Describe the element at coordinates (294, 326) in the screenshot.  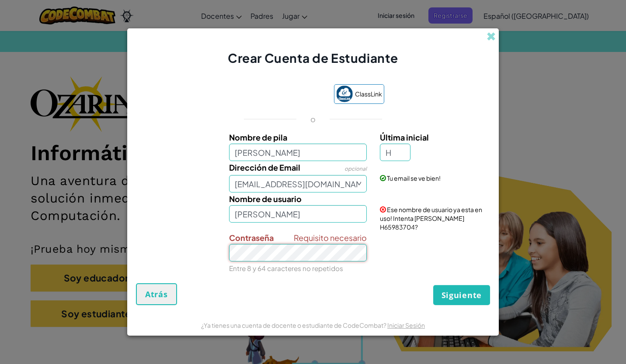
I see `span: ¿Ya tienes una cuenta de docente o estudiante de CodeCombat?` at that location.